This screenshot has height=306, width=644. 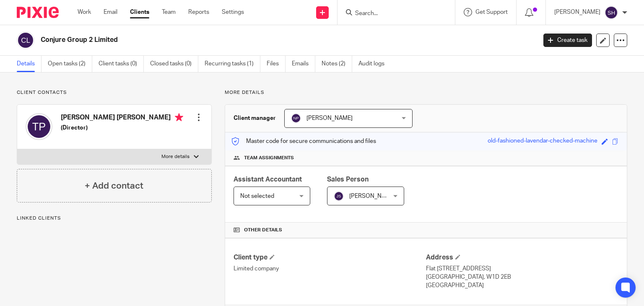 What do you see at coordinates (491, 12) in the screenshot?
I see `span: Get Support` at bounding box center [491, 12].